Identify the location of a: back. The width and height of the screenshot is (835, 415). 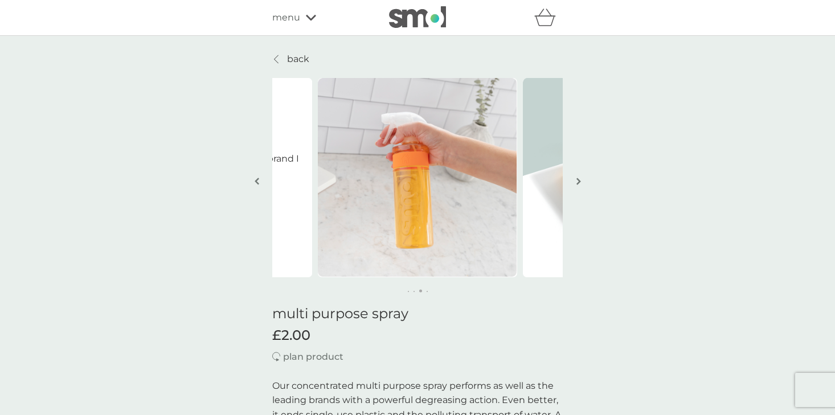
(290, 59).